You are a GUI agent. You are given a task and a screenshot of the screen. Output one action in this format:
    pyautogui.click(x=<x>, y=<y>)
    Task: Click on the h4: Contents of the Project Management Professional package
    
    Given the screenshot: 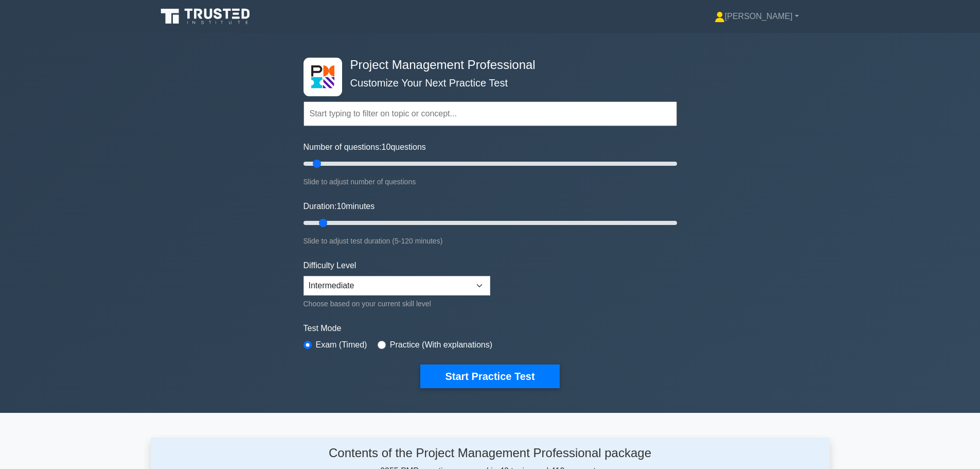 What is the action you would take?
    pyautogui.click(x=490, y=453)
    